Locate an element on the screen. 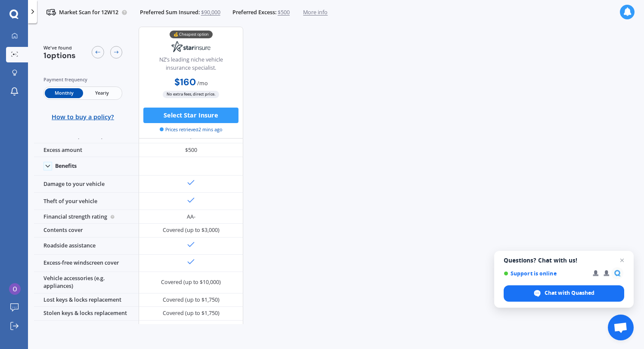 This screenshot has width=644, height=349. div: $500 is located at coordinates (191, 150).